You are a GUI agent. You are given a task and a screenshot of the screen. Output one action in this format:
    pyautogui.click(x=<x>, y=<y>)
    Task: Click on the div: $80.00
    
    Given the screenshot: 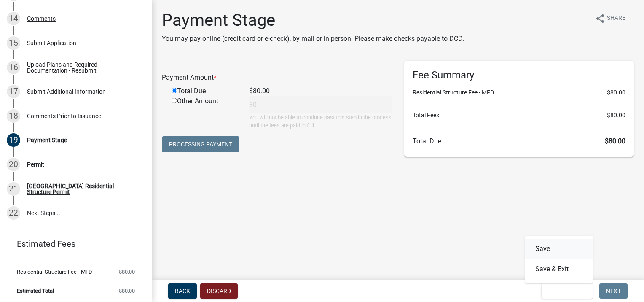 What is the action you would take?
    pyautogui.click(x=320, y=91)
    